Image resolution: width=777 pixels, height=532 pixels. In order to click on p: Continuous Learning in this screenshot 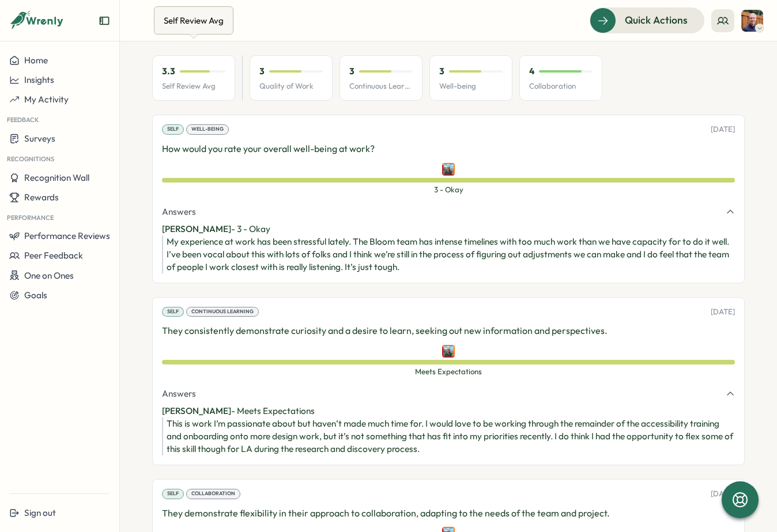, I will do `click(381, 86)`.